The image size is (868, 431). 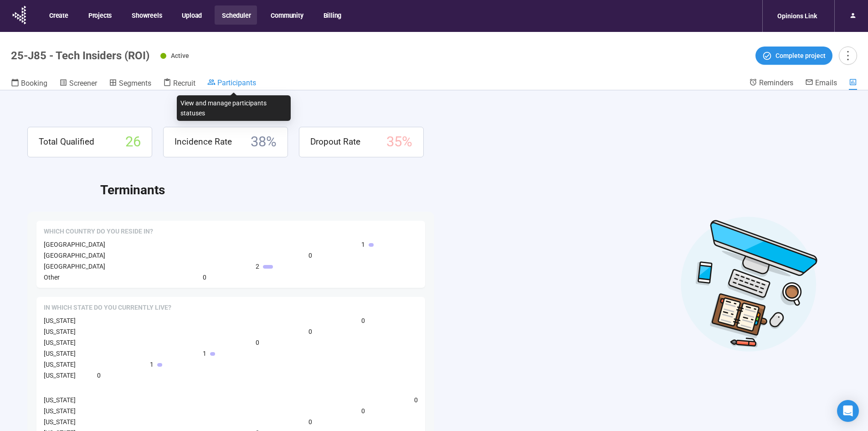 What do you see at coordinates (470, 190) in the screenshot?
I see `h2: Terminants` at bounding box center [470, 190].